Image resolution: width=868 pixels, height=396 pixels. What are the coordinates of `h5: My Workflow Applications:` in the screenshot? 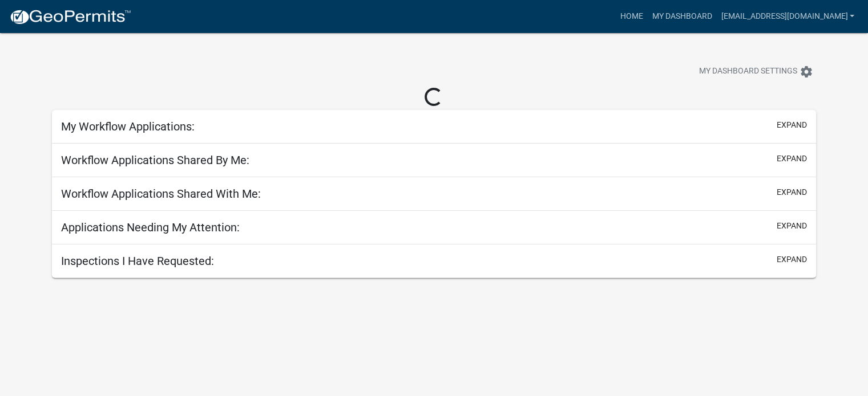 It's located at (128, 126).